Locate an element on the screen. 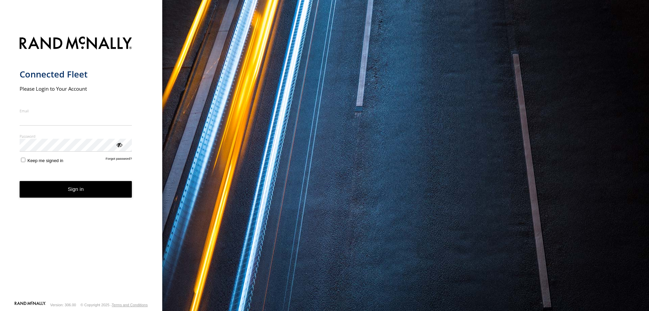 Image resolution: width=649 pixels, height=311 pixels. div: Version: 306.00 is located at coordinates (63, 304).